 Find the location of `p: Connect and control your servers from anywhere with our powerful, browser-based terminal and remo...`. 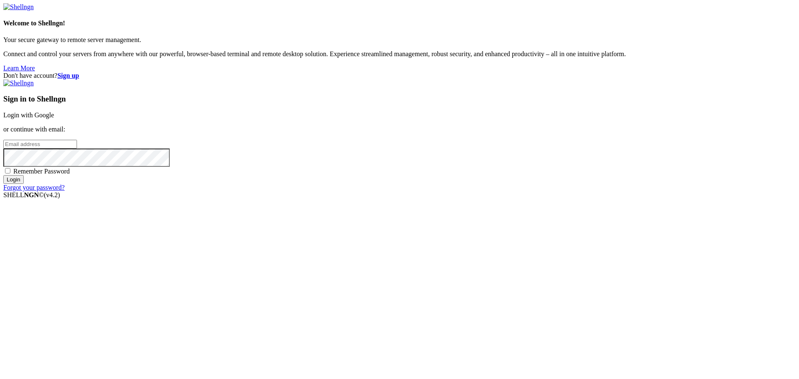

p: Connect and control your servers from anywhere with our powerful, browser-based terminal and remo... is located at coordinates (399, 54).